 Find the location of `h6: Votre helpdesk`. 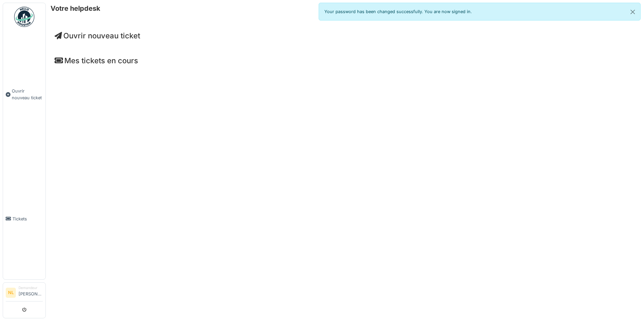

h6: Votre helpdesk is located at coordinates (76, 8).